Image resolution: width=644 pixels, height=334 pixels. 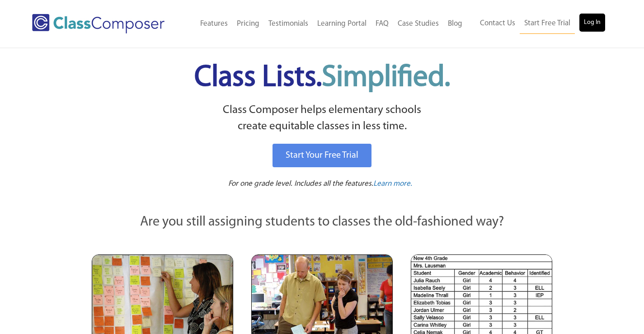 I want to click on p: Class Composer helps elementary schools create equitable classes in less time., so click(x=322, y=118).